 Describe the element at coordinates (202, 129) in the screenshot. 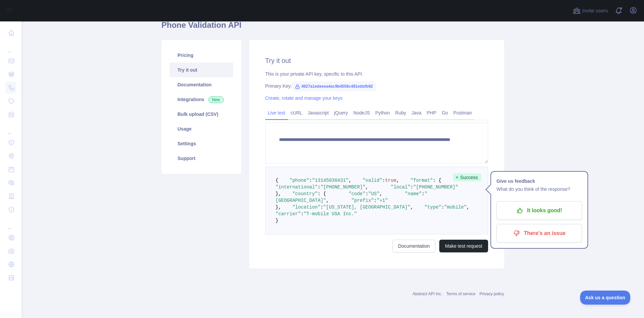

I see `a: Usage` at that location.